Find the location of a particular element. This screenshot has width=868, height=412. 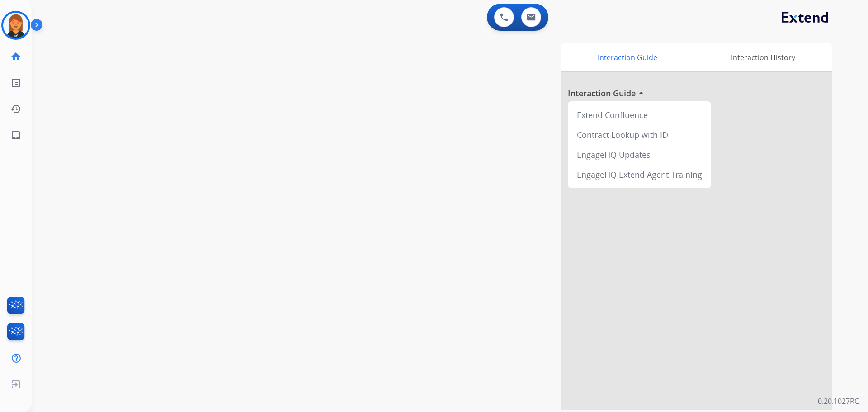

div: Interaction Guide is located at coordinates (627, 58).